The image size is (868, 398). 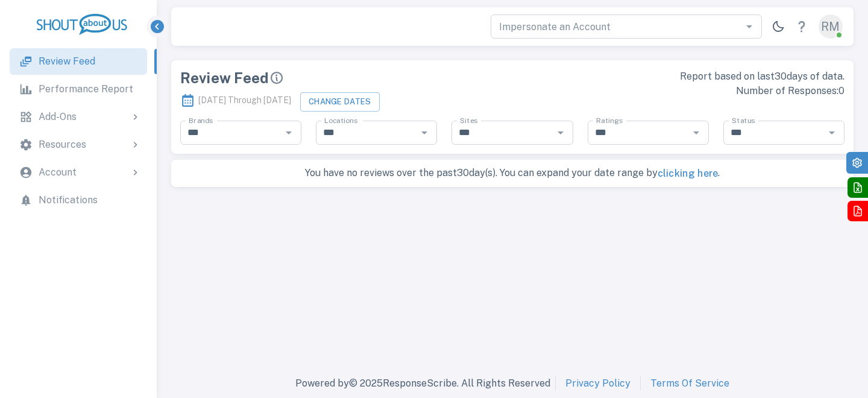 What do you see at coordinates (78, 89) in the screenshot?
I see `a: Performance Report` at bounding box center [78, 89].